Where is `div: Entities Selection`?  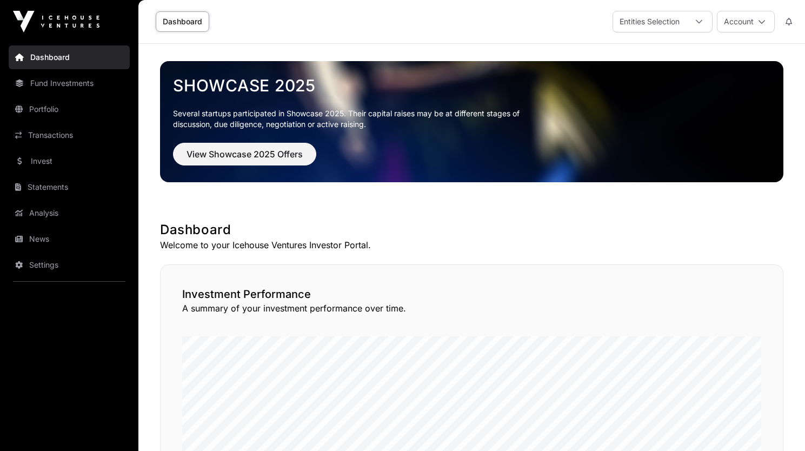
div: Entities Selection is located at coordinates (649, 22).